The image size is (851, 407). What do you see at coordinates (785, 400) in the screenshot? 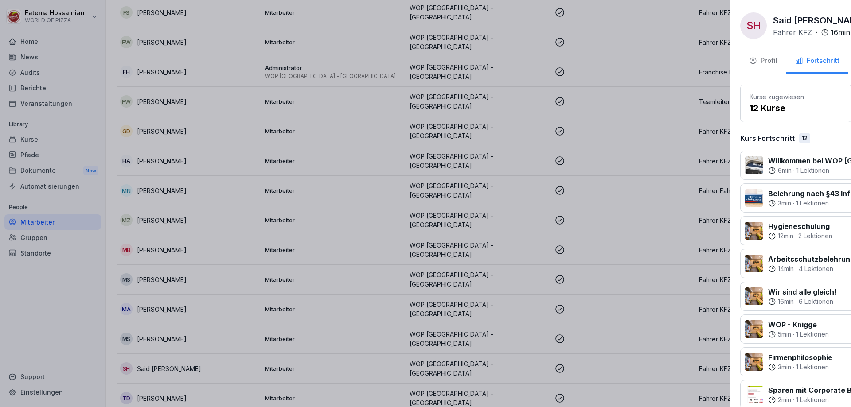
I see `p: 2 min` at bounding box center [785, 400].